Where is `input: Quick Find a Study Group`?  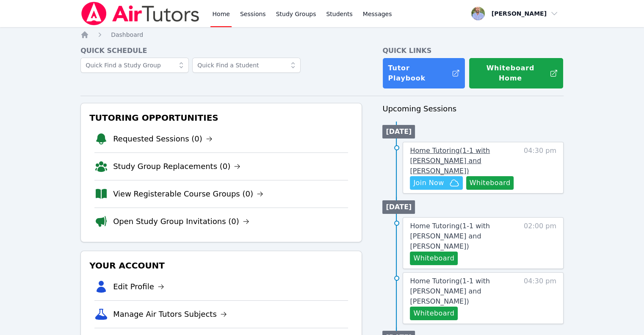
input: Quick Find a Study Group is located at coordinates (134, 65).